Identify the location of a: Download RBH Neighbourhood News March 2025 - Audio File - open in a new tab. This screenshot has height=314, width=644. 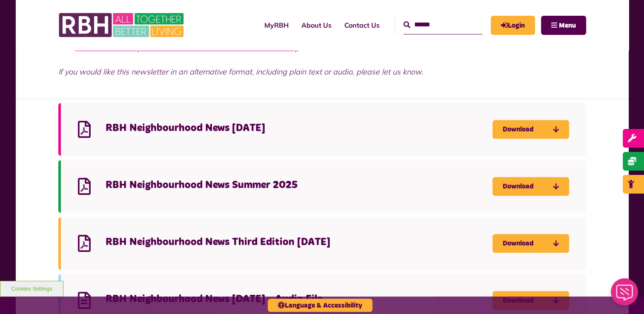
(531, 300).